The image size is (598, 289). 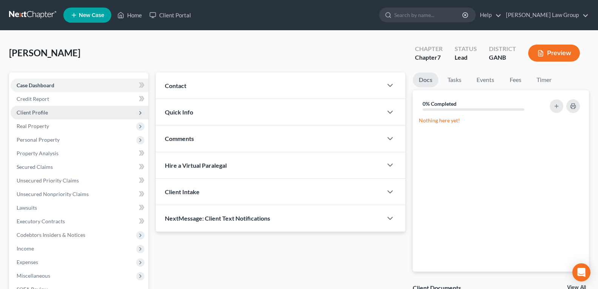 What do you see at coordinates (37, 153) in the screenshot?
I see `span: Property Analysis` at bounding box center [37, 153].